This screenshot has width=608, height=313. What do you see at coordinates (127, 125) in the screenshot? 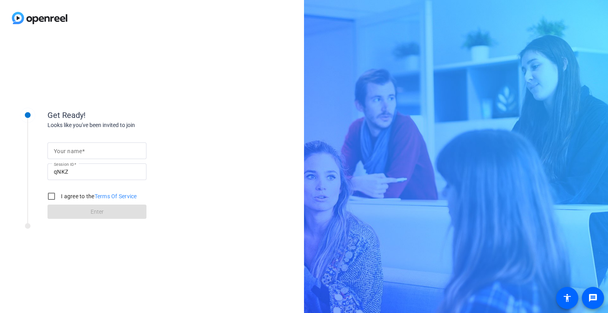
I see `div: Looks like you've been invited to join` at bounding box center [127, 125].